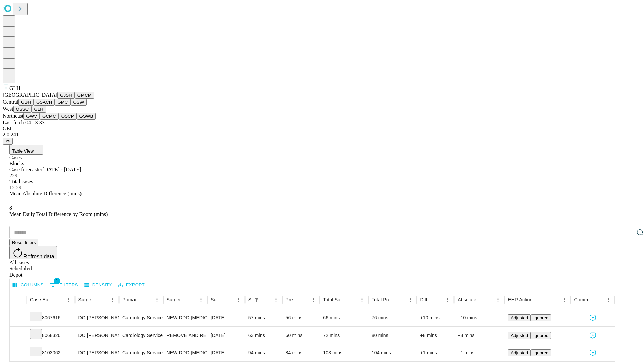 This screenshot has height=362, width=644. Describe the element at coordinates (392, 318) in the screenshot. I see `div: 76 mins` at that location.